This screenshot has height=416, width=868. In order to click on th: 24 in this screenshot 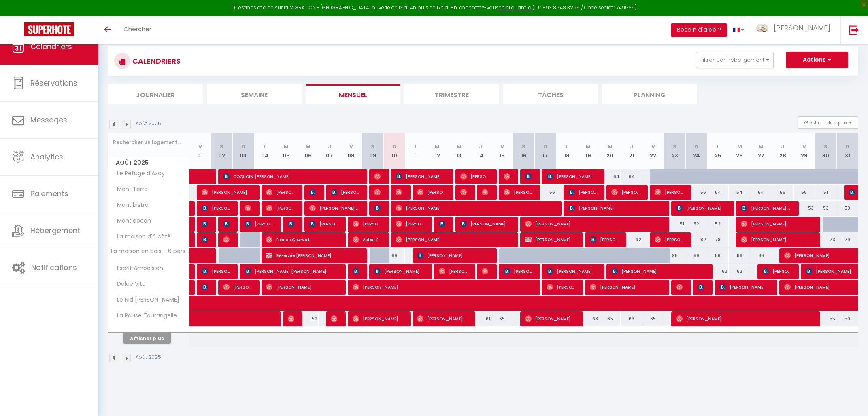, I will do `click(696, 151)`.